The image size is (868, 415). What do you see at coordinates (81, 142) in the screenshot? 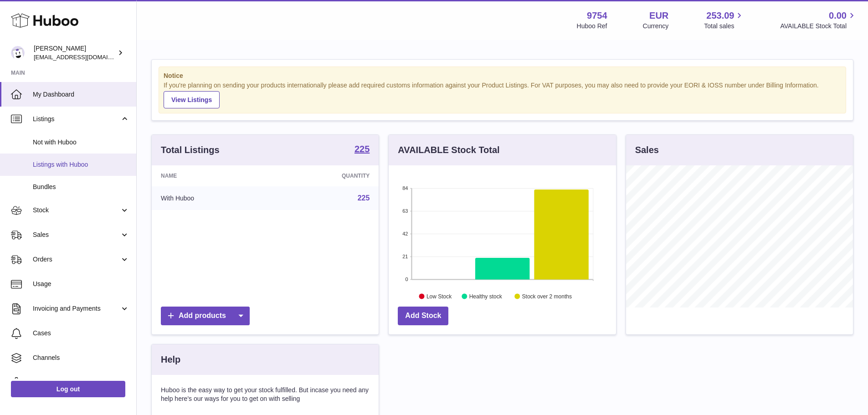
I see `span: Not with Huboo` at bounding box center [81, 142].